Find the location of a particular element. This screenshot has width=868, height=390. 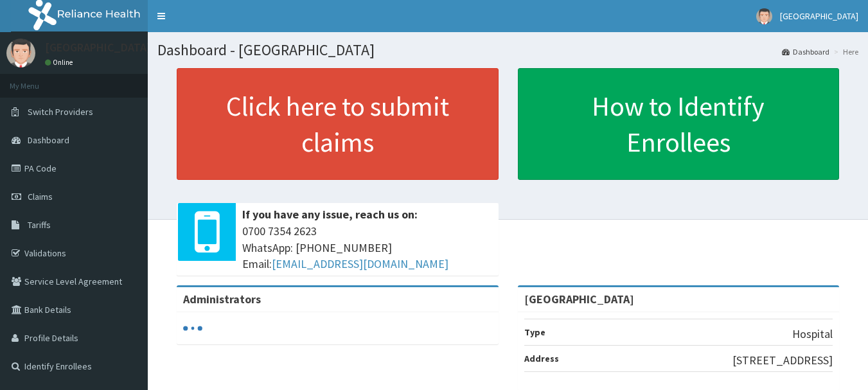

b: Type is located at coordinates (534, 332).